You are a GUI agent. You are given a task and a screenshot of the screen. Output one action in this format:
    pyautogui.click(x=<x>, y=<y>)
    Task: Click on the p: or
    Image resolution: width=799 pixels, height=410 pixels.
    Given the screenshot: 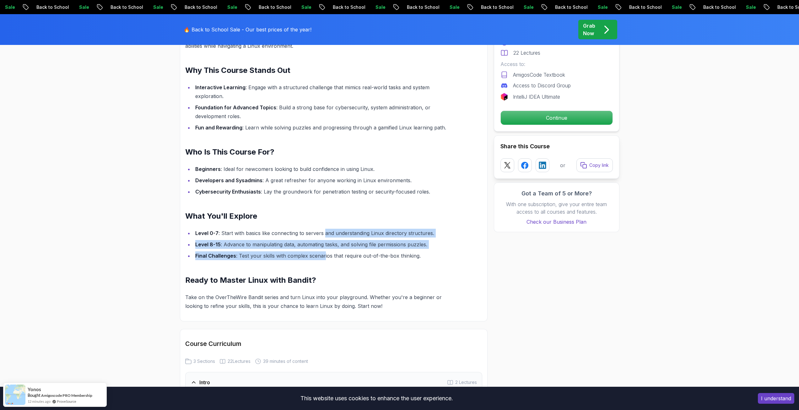 What is the action you would take?
    pyautogui.click(x=563, y=165)
    